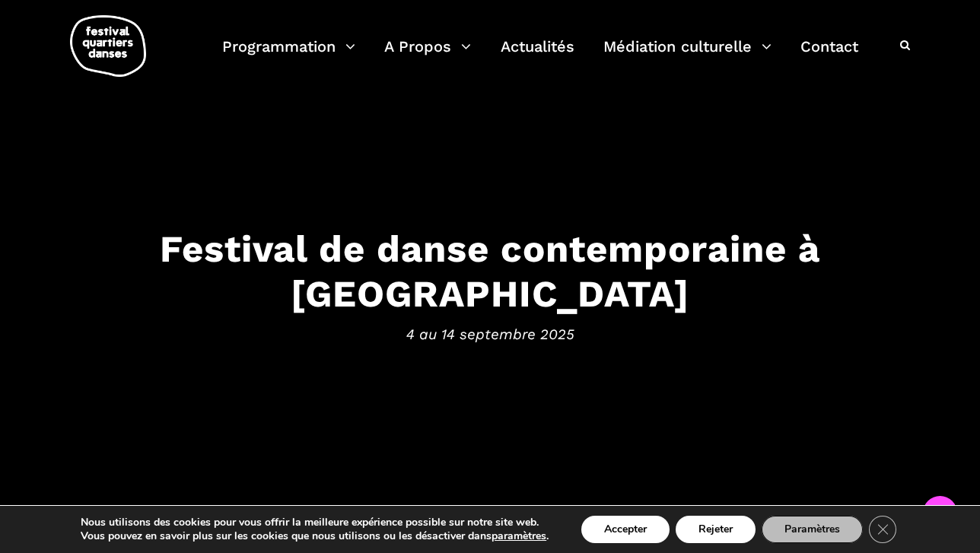 Image resolution: width=980 pixels, height=553 pixels. What do you see at coordinates (811, 530) in the screenshot?
I see `button: Paramètres` at bounding box center [811, 530].